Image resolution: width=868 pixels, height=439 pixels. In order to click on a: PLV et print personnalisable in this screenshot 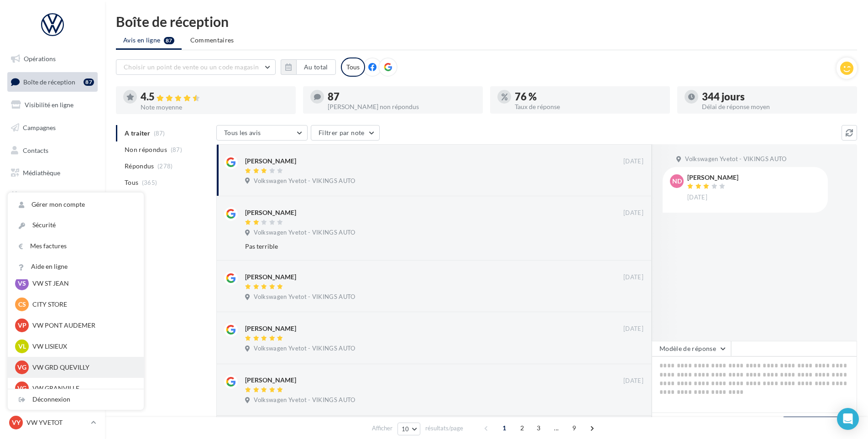, I will do `click(53, 223)`.